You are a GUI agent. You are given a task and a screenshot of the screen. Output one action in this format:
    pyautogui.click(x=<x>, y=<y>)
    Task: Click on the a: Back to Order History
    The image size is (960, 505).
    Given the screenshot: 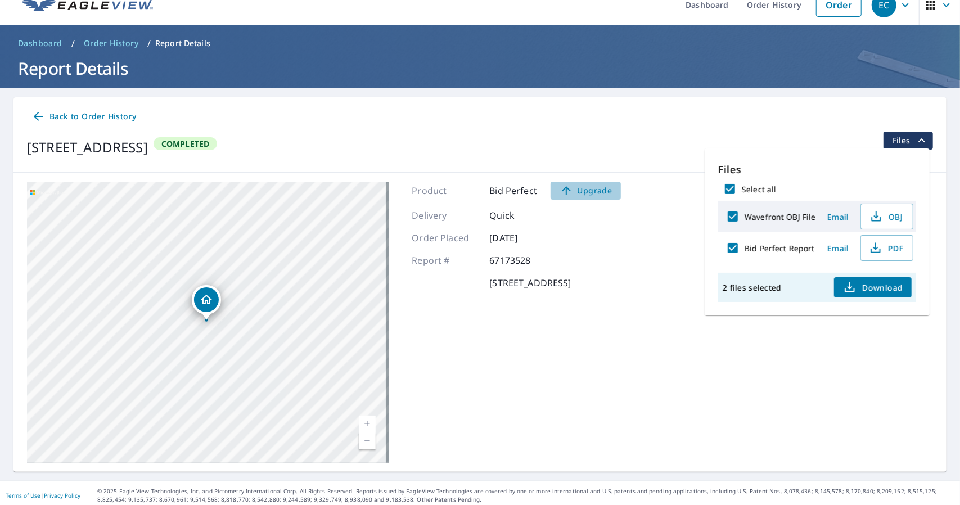 What is the action you would take?
    pyautogui.click(x=84, y=116)
    